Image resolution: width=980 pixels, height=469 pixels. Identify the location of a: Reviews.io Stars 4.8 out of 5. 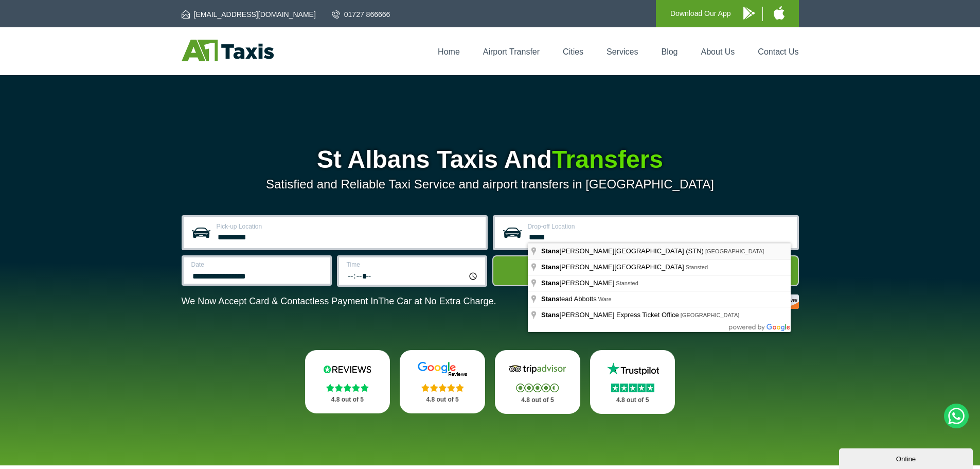
(348, 382).